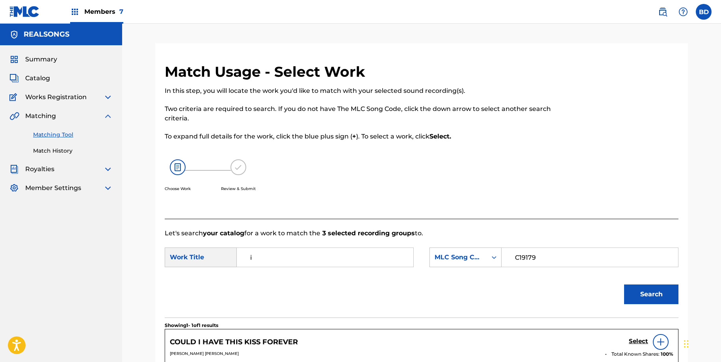  I want to click on strong: your catalog, so click(223, 233).